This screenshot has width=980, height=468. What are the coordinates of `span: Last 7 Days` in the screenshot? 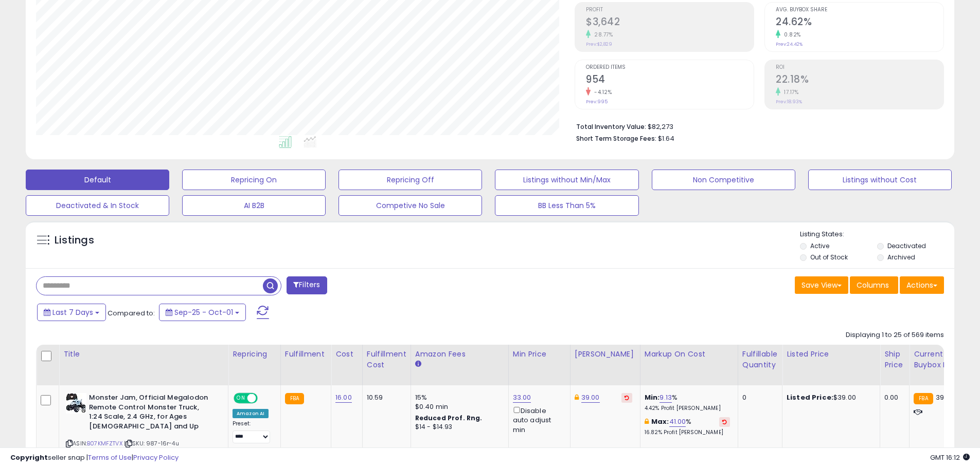 It's located at (73, 312).